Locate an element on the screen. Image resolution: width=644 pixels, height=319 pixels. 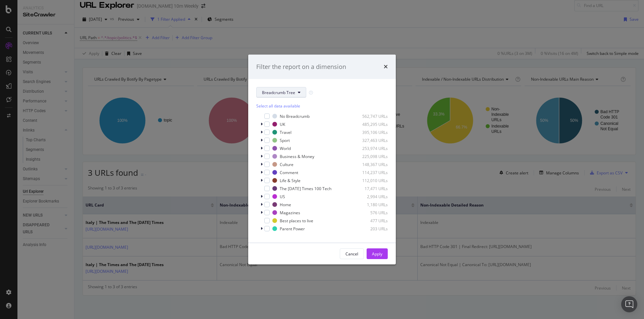
div: Filter the report on a dimension is located at coordinates (301, 67).